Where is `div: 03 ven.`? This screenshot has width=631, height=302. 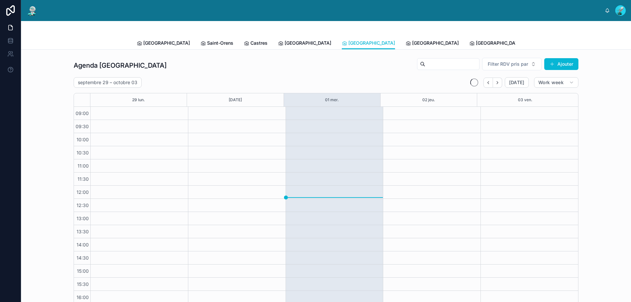 div: 03 ven. is located at coordinates (525, 100).